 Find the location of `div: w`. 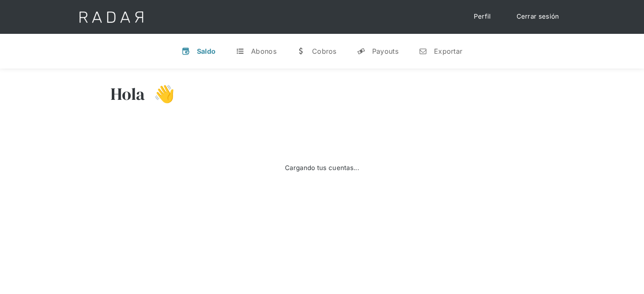

div: w is located at coordinates (302, 51).